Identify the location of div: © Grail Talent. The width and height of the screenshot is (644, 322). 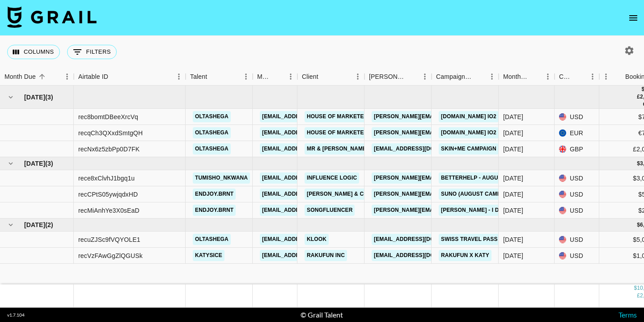
(322, 315).